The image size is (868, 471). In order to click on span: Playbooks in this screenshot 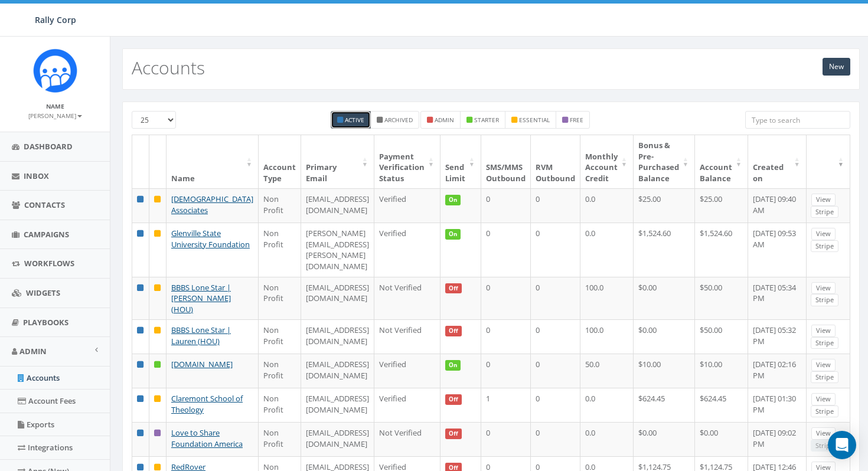, I will do `click(45, 322)`.